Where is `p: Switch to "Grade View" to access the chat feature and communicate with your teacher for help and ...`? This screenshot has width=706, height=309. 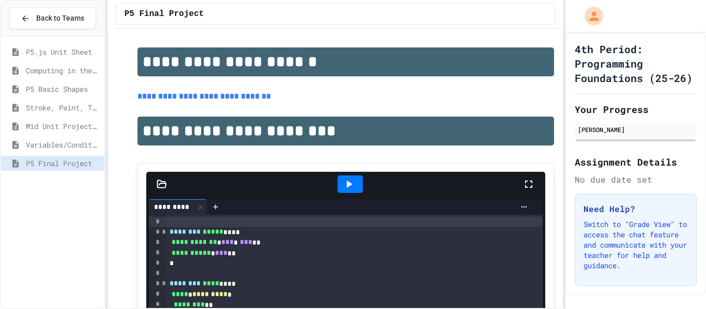 p: Switch to "Grade View" to access the chat feature and communicate with your teacher for help and ... is located at coordinates (636, 245).